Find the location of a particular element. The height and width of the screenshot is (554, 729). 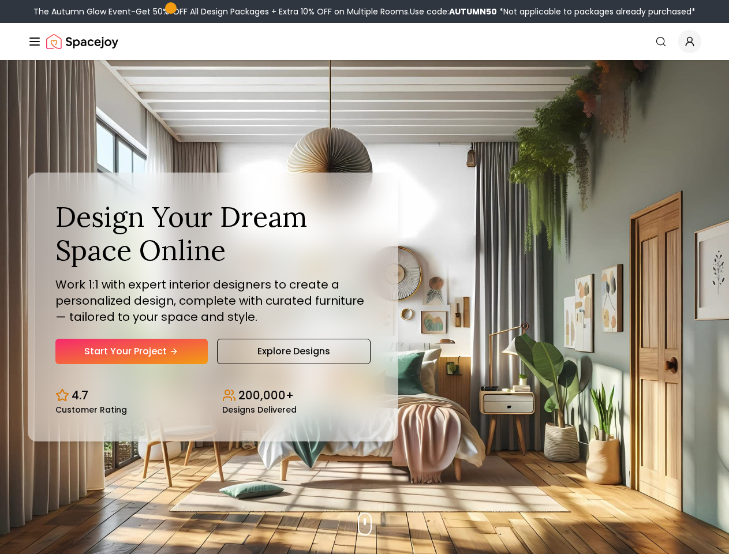

b: AUTUMN50 is located at coordinates (473, 12).